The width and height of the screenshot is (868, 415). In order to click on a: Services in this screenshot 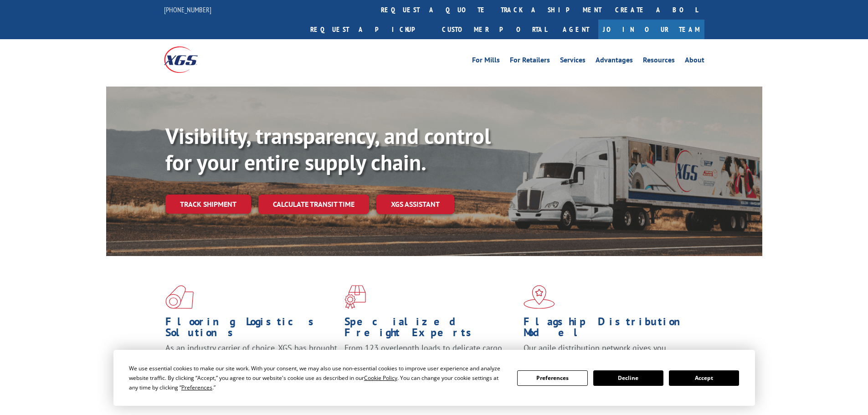, I will do `click(573, 61)`.